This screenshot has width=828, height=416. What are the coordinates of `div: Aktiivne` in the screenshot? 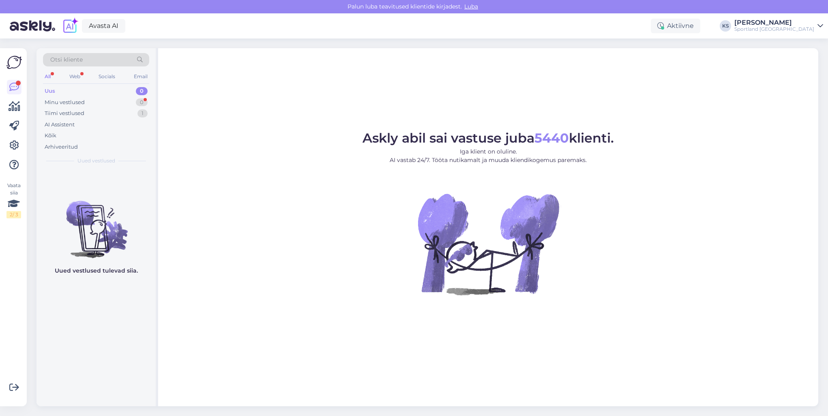 It's located at (676, 26).